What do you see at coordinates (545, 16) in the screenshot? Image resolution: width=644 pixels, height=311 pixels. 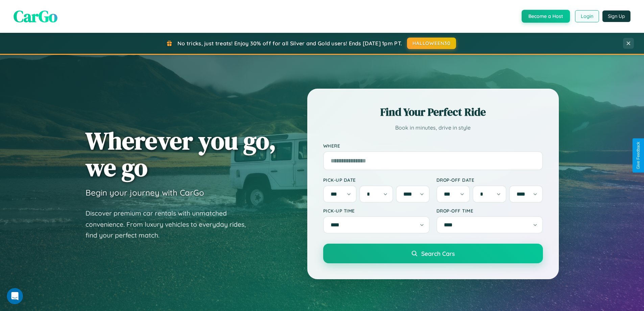 I see `button: Become a Host` at bounding box center [545, 16].